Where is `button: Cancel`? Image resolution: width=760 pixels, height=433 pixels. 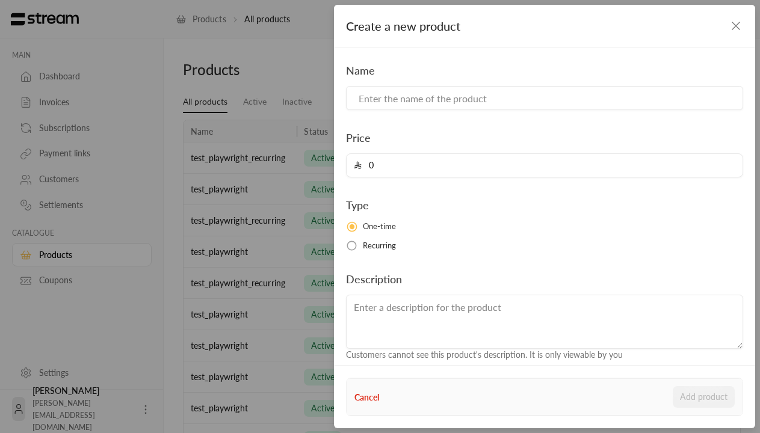 button: Cancel is located at coordinates (366, 397).